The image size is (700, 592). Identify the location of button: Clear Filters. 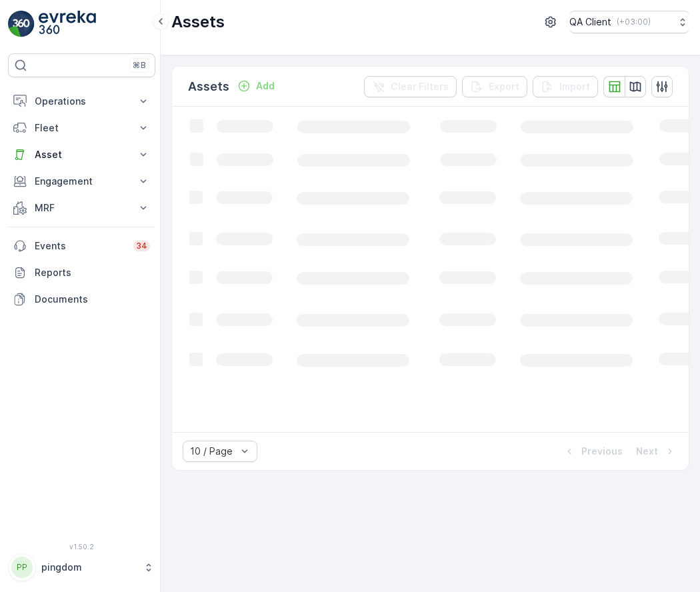
(410, 87).